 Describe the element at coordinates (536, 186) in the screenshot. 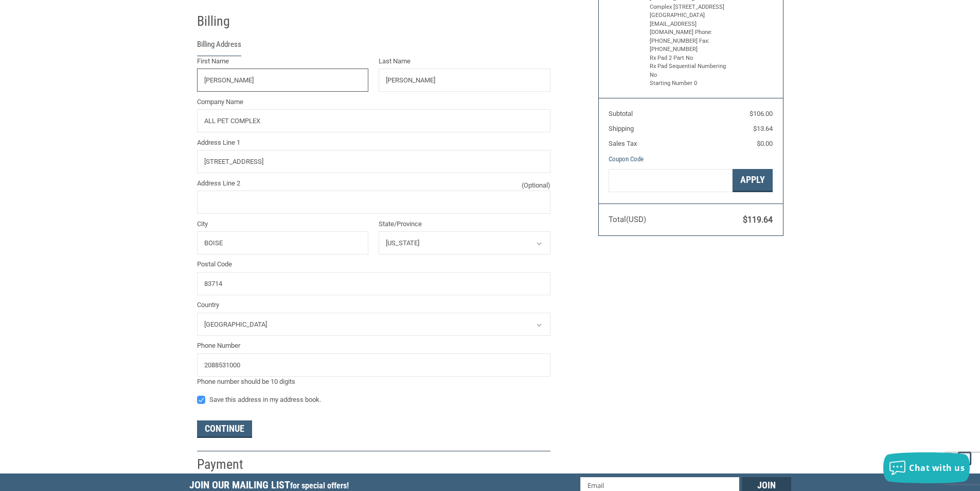

I see `small: (Optional)` at that location.